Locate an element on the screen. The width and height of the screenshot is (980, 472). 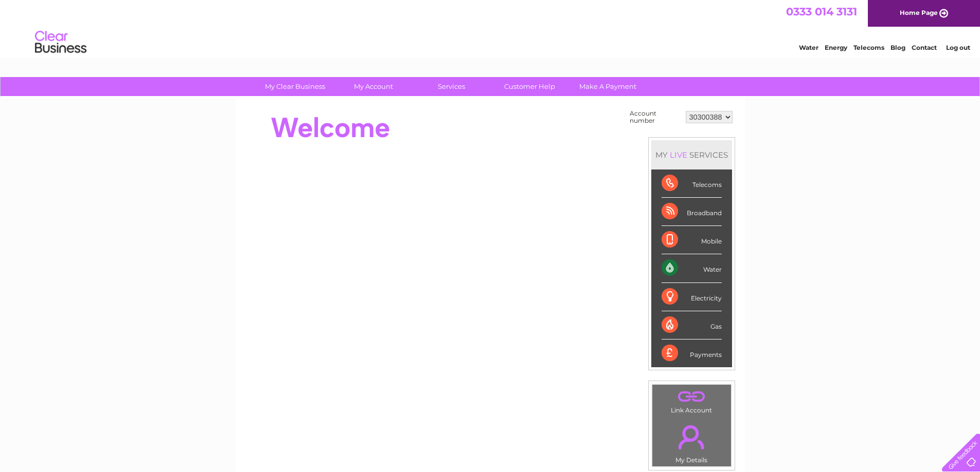
div: Broadband is located at coordinates (691, 212).